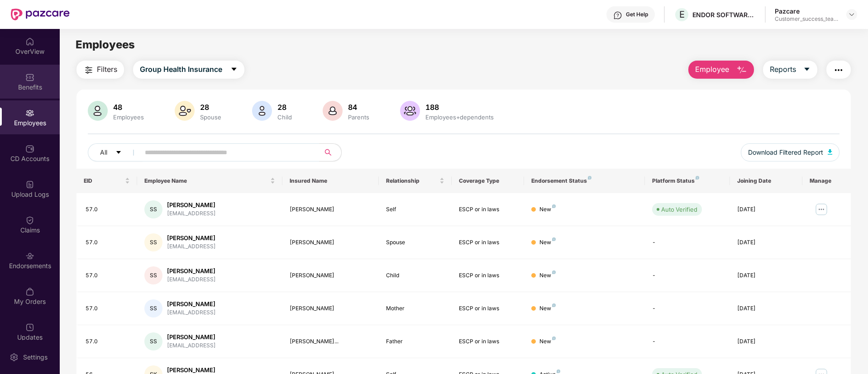 This screenshot has width=868, height=374. I want to click on span: Download Filtered Report, so click(785, 152).